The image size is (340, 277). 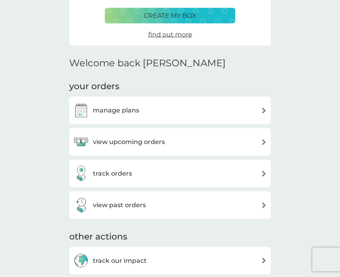 What do you see at coordinates (170, 16) in the screenshot?
I see `p: create my box` at bounding box center [170, 16].